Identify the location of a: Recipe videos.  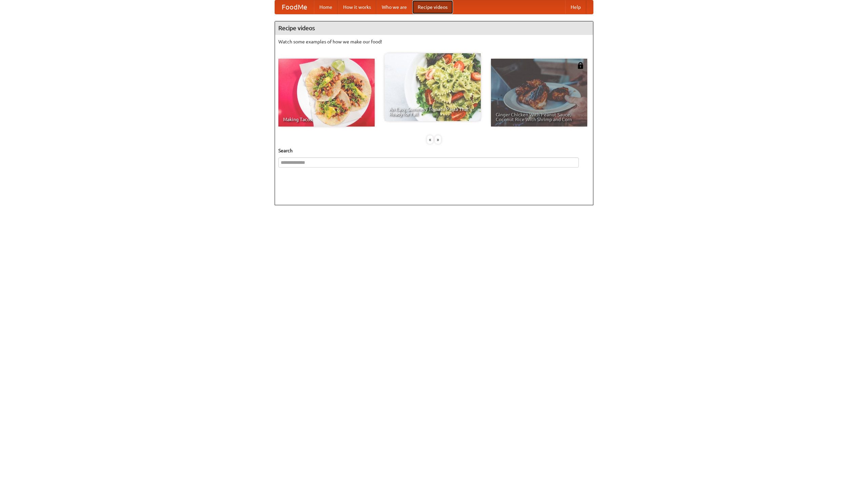
(433, 7).